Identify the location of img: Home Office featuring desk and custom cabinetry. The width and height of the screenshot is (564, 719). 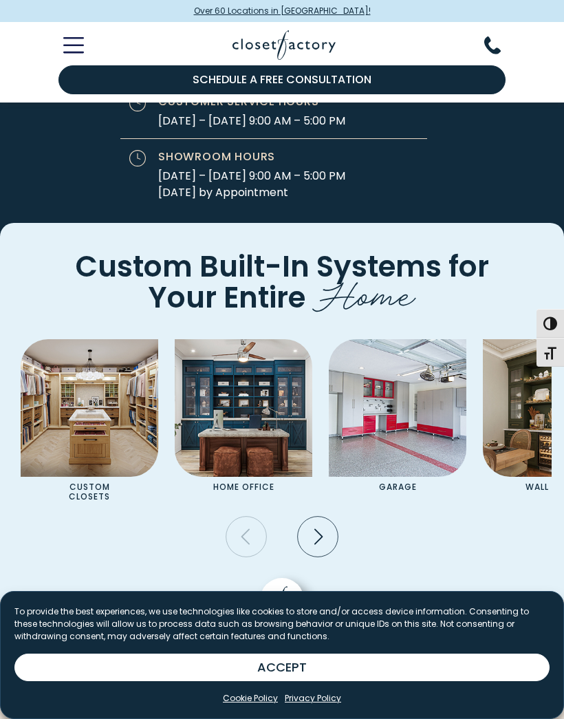
(244, 408).